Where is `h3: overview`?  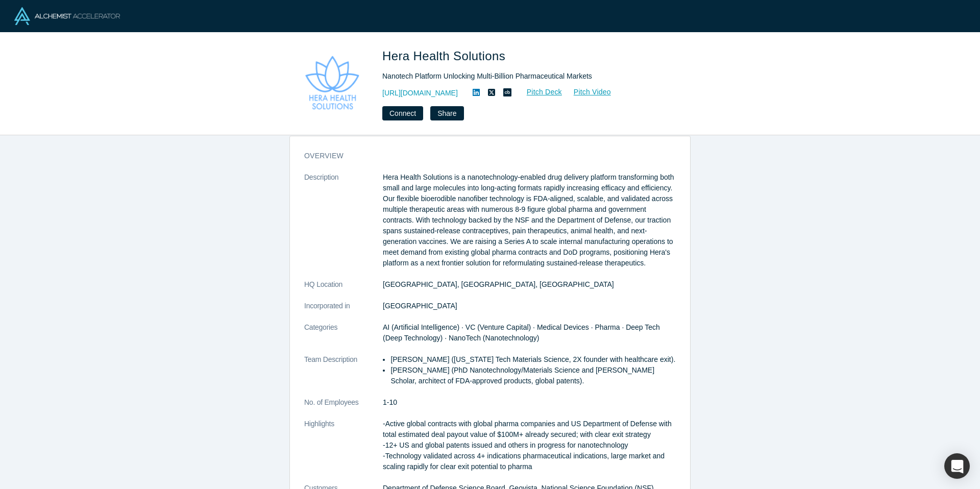
h3: overview is located at coordinates (483, 156).